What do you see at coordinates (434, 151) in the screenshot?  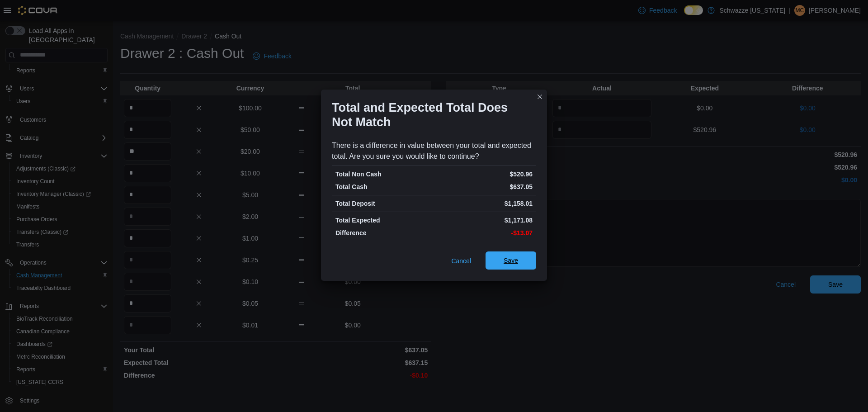 I see `div: There is a difference in value between your total and expected total. Are you sure you would like...` at bounding box center [434, 151].